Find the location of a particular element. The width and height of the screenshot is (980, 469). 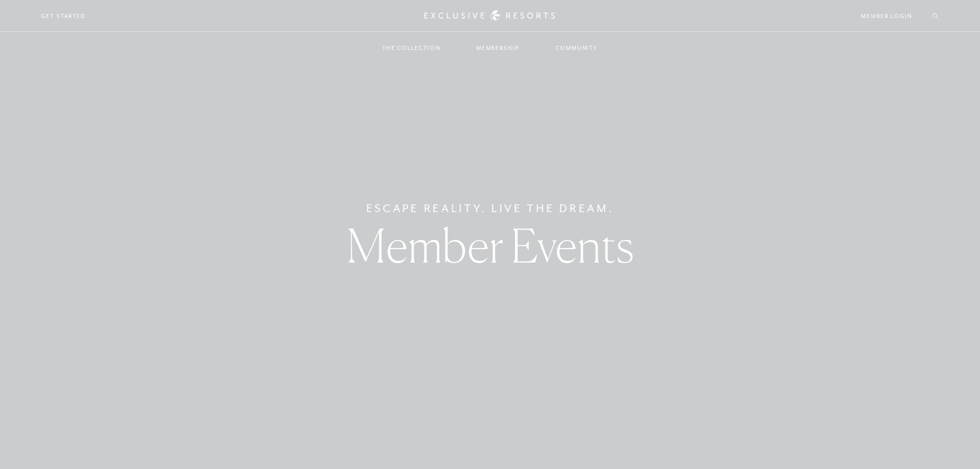

a: Member Login is located at coordinates (886, 16).